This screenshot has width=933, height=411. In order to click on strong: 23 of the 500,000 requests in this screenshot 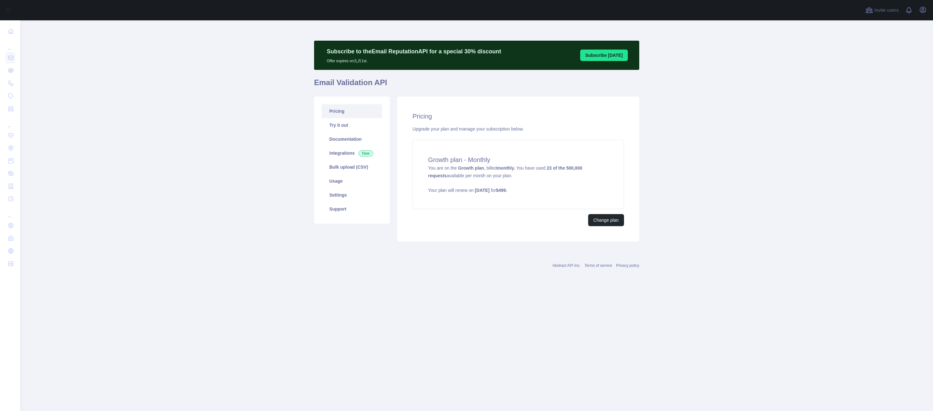, I will do `click(505, 172)`.